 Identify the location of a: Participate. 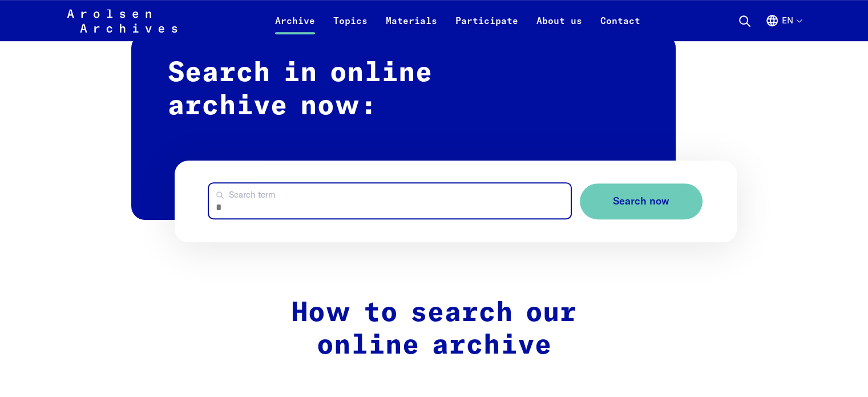
(487, 27).